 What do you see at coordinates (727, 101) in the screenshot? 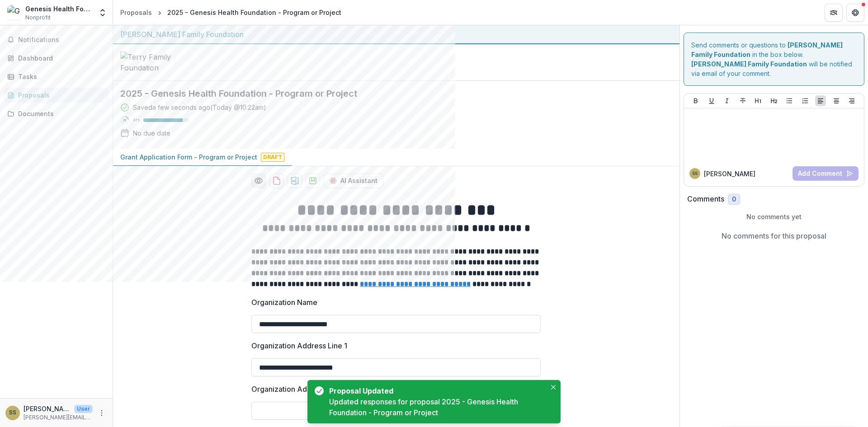
I see `button: Italicize` at bounding box center [727, 101].